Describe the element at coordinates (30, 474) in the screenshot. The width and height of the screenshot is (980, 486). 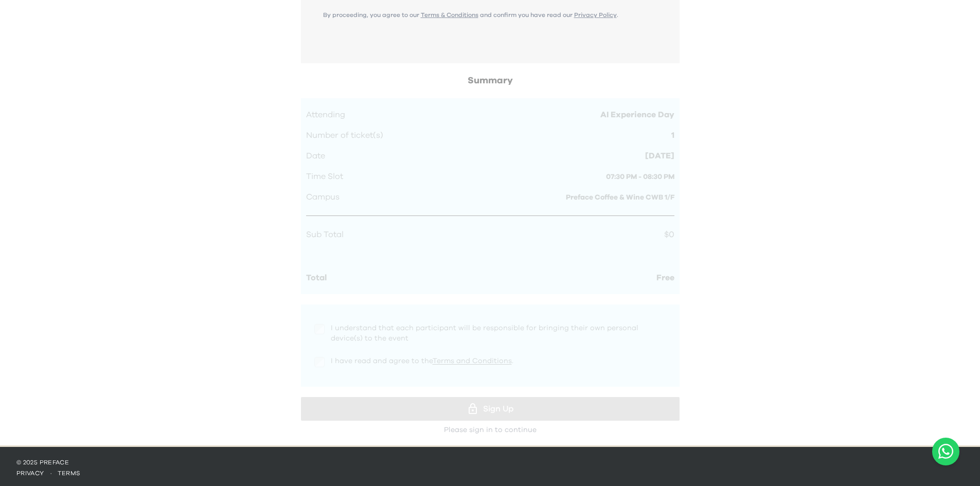
I see `a: privacy` at that location.